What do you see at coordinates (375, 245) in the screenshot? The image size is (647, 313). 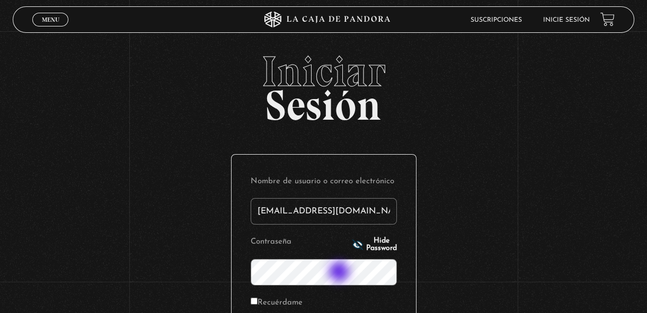 I see `button: Hide Password` at bounding box center [375, 245].